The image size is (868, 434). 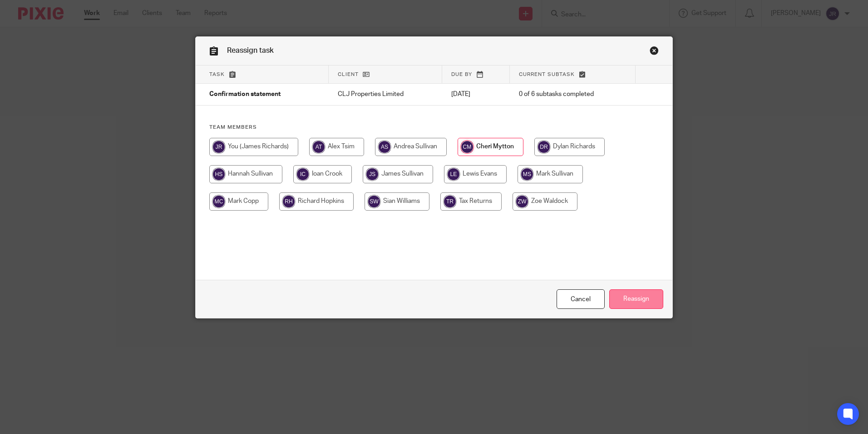 What do you see at coordinates (386, 94) in the screenshot?
I see `p: CLJ Properties Limited` at bounding box center [386, 94].